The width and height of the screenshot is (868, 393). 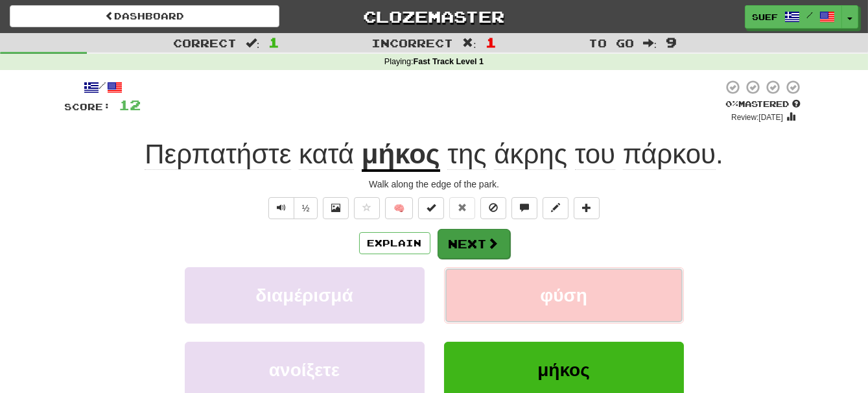 I want to click on span: Περπατήστε, so click(x=218, y=154).